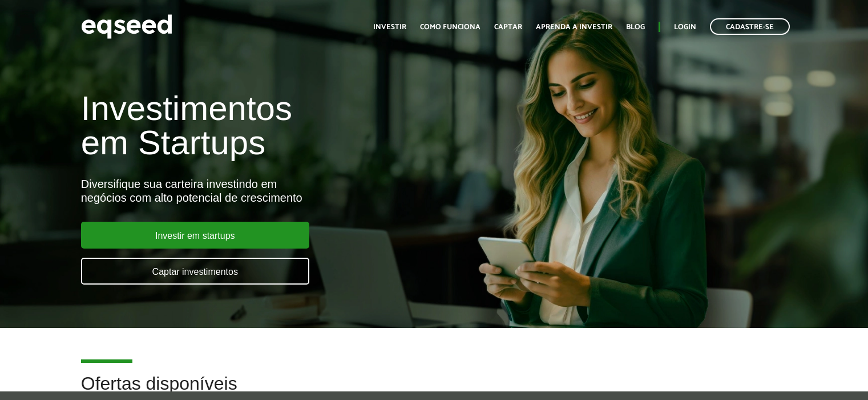 This screenshot has height=400, width=868. Describe the element at coordinates (289, 191) in the screenshot. I see `div: Diversifique sua carteira investindo em negócios com alto potencial de crescimento` at that location.